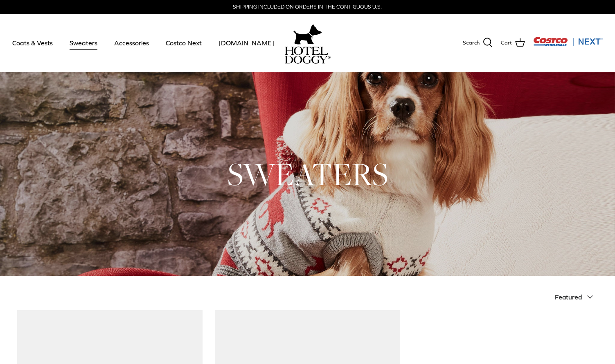 This screenshot has width=615, height=364. What do you see at coordinates (470, 43) in the screenshot?
I see `span: Search` at bounding box center [470, 43].